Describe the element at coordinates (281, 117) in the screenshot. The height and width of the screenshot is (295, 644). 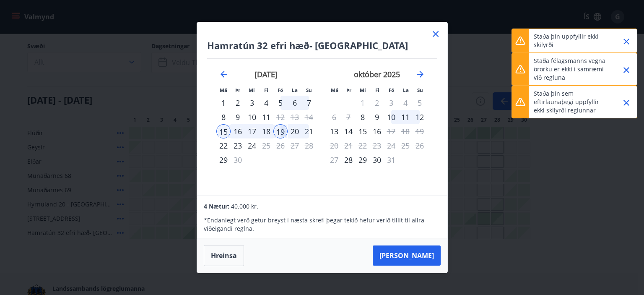
I see `td: Choose föstudagur, 12. september 2025 as your check-in date. It’s available.` at that location.